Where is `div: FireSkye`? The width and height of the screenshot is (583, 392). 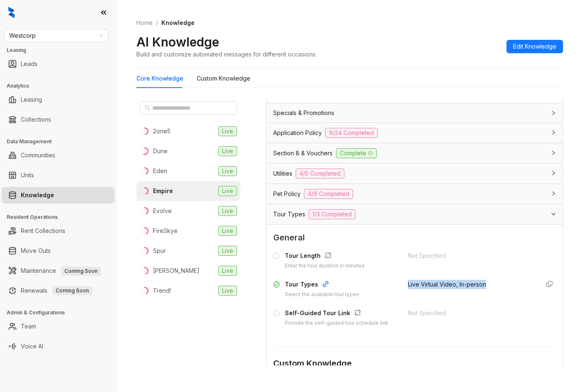 div: FireSkye is located at coordinates (165, 231).